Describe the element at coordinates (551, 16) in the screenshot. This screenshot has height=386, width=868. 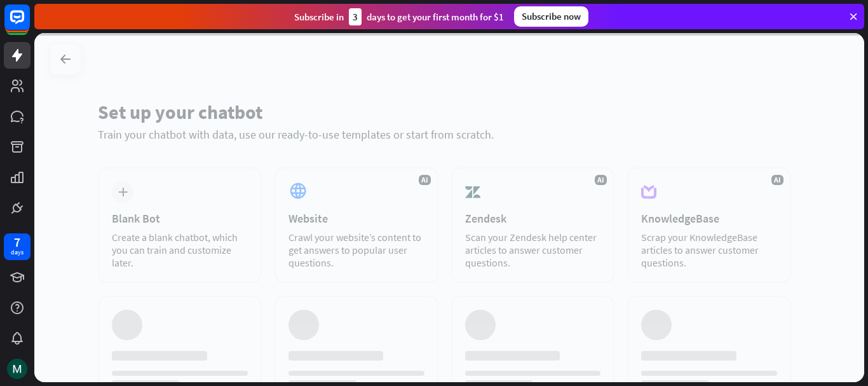
I see `div: Subscribe now` at that location.